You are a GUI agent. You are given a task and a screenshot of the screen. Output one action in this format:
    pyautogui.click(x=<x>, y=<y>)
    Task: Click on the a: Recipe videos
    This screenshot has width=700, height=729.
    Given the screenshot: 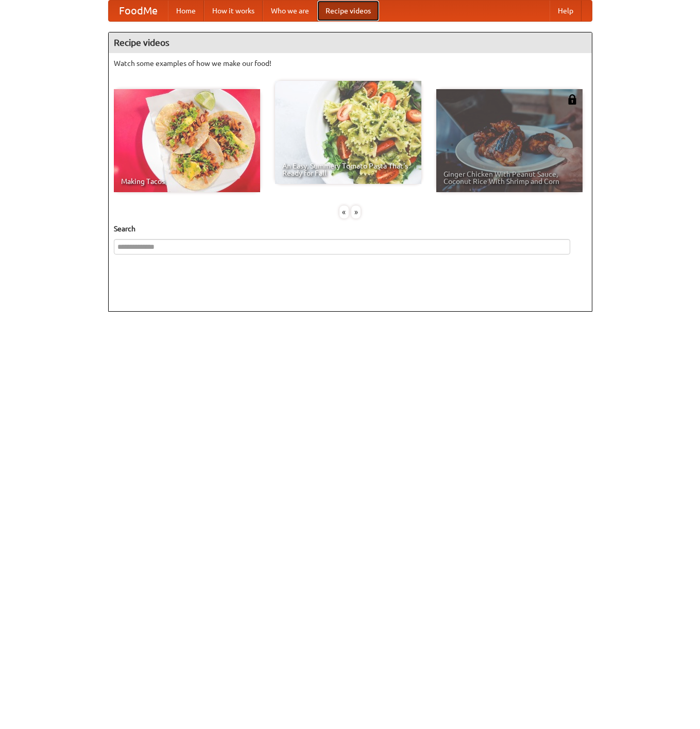 What is the action you would take?
    pyautogui.click(x=349, y=11)
    